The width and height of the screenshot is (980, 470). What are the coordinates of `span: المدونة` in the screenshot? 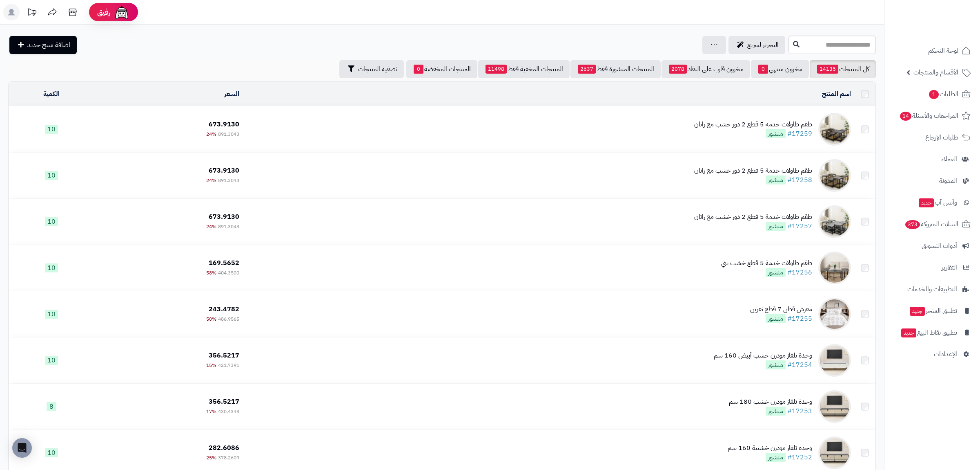 It's located at (948, 180).